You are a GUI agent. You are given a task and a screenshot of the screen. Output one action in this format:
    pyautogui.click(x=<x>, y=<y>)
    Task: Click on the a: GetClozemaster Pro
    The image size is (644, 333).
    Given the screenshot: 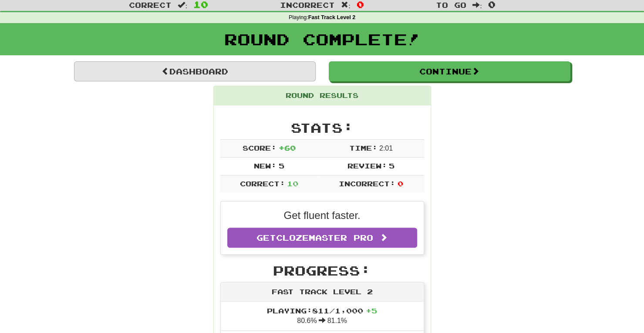 What is the action you would take?
    pyautogui.click(x=322, y=238)
    